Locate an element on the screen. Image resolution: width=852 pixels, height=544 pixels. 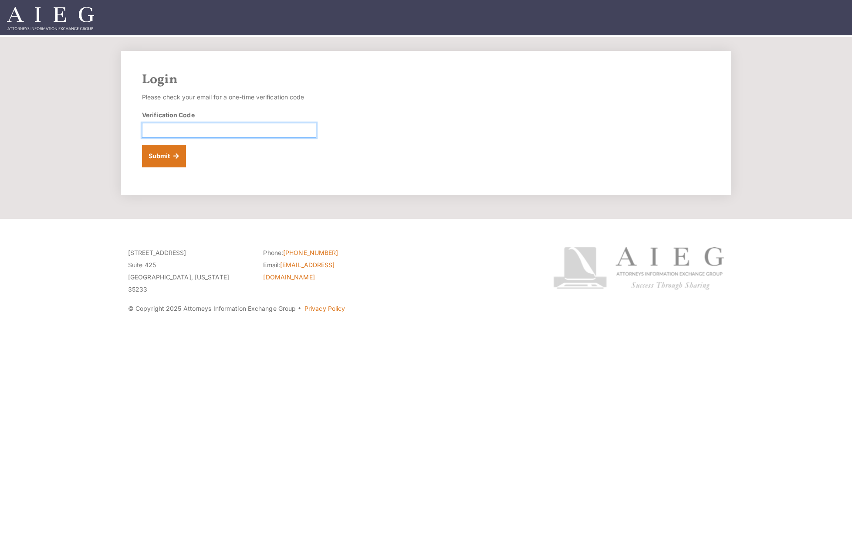
img: Attorneys Information Exchange Group is located at coordinates (51, 18).